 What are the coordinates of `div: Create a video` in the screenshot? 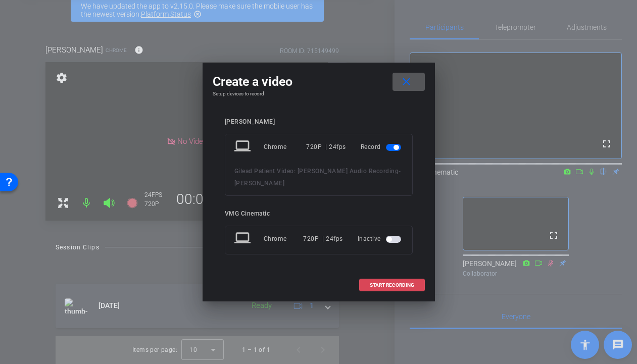 It's located at (319, 82).